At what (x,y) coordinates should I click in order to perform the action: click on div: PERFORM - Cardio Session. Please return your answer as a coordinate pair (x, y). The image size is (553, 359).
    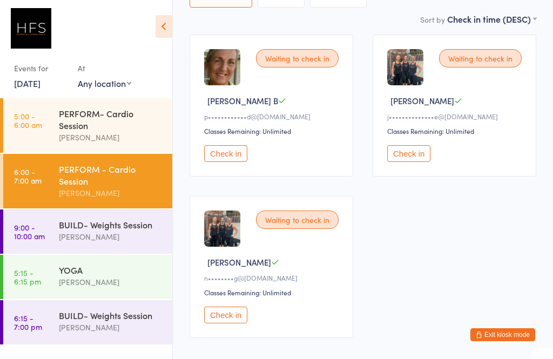
    Looking at the image, I should click on (111, 175).